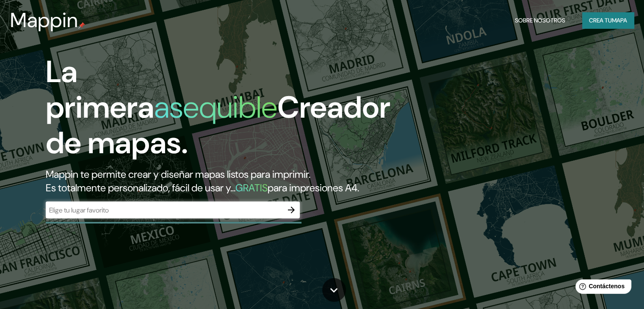 This screenshot has height=309, width=644. I want to click on button: Sobre nosotros, so click(540, 20).